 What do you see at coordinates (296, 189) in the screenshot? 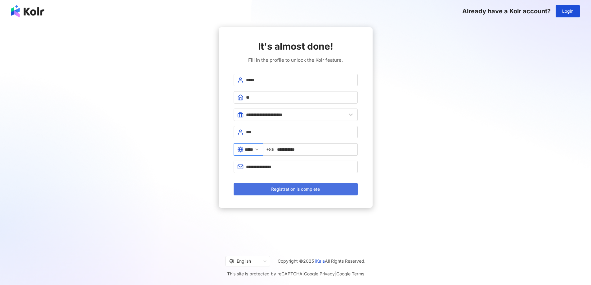
I see `button: Registration is complete` at bounding box center [296, 189].